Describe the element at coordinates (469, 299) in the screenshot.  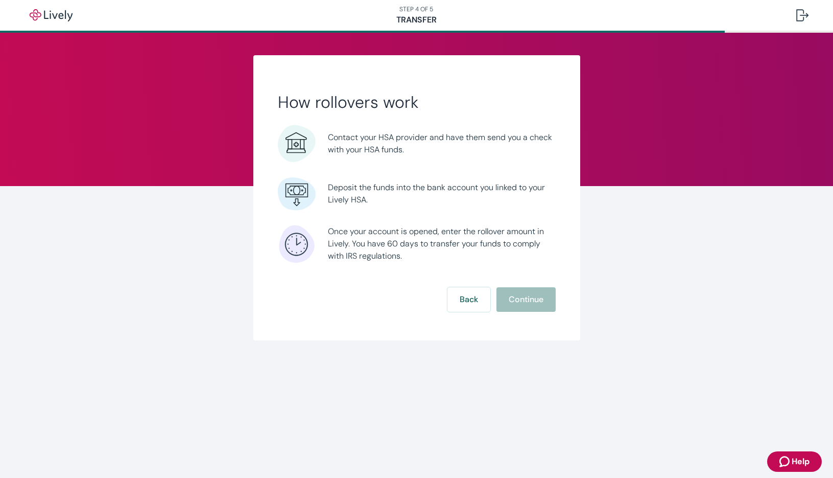
I see `button: Back` at that location.